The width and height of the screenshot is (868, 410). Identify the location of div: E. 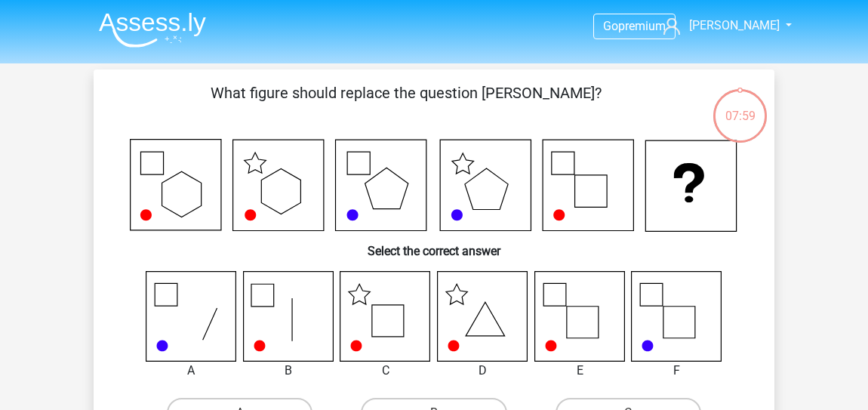
(580, 370).